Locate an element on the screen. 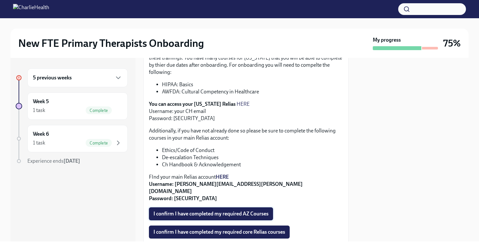 The image size is (479, 248). h6: 5 previous weeks is located at coordinates (52, 78).